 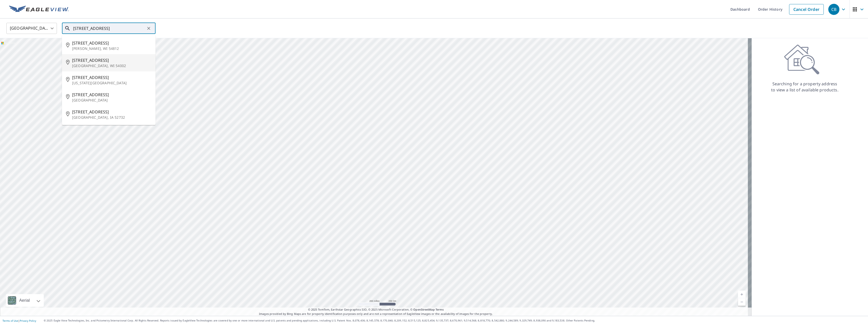 What do you see at coordinates (10, 320) in the screenshot?
I see `a: Terms of Use` at bounding box center [10, 320].